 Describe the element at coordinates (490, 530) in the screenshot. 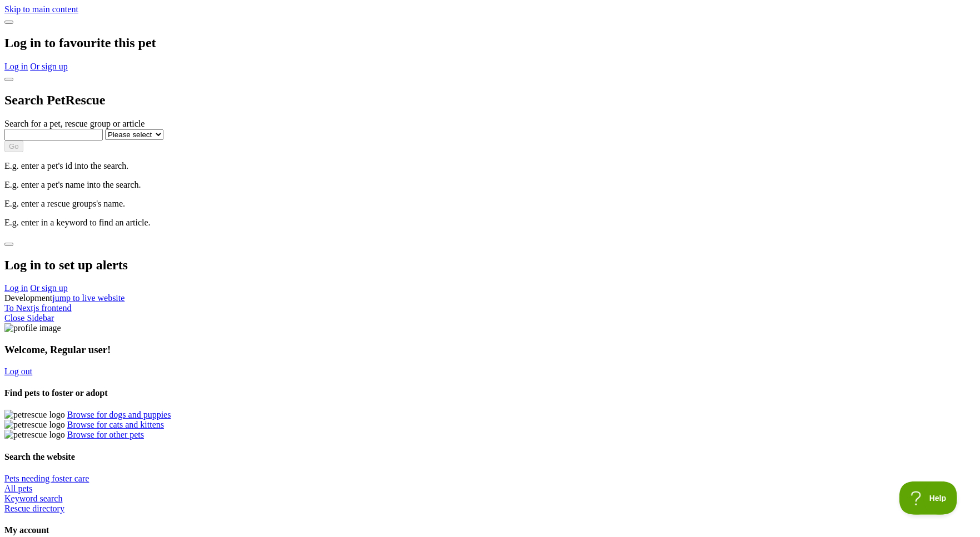

I see `h4: My account` at that location.